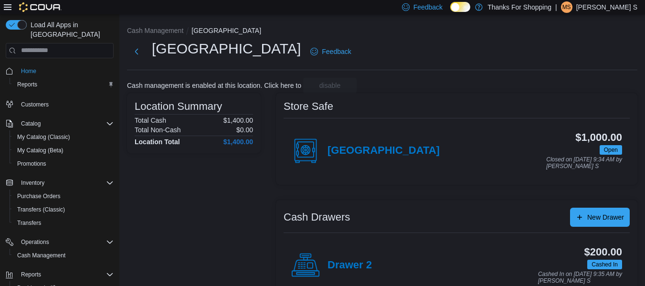  Describe the element at coordinates (150, 120) in the screenshot. I see `h6: Total Cash` at that location.